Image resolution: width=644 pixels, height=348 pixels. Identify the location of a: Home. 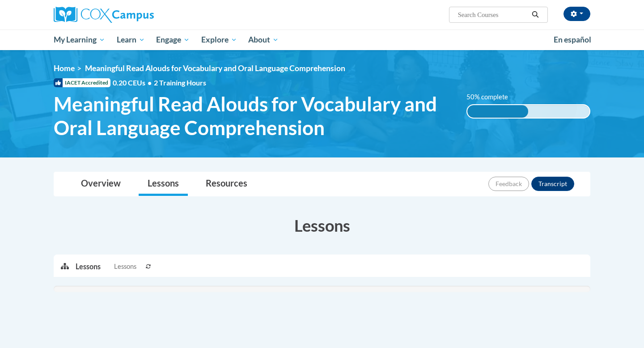
(64, 68).